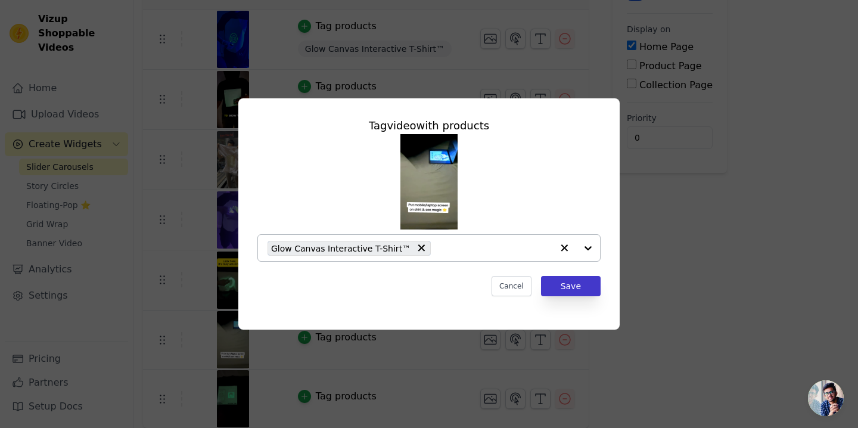 The image size is (858, 428). What do you see at coordinates (429, 182) in the screenshot?
I see `img: tn-33b6f9474e1e4de6a9b230cf7a383ec7.png` at bounding box center [429, 182].